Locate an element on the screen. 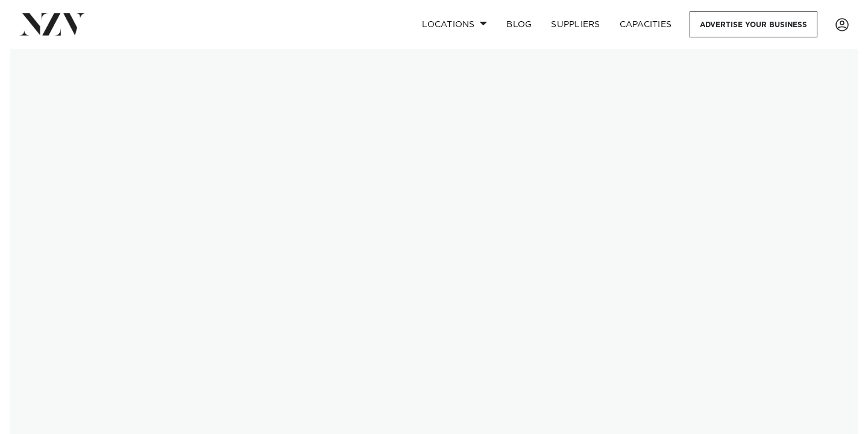 The width and height of the screenshot is (868, 434). a: Advertise your business is located at coordinates (754, 24).